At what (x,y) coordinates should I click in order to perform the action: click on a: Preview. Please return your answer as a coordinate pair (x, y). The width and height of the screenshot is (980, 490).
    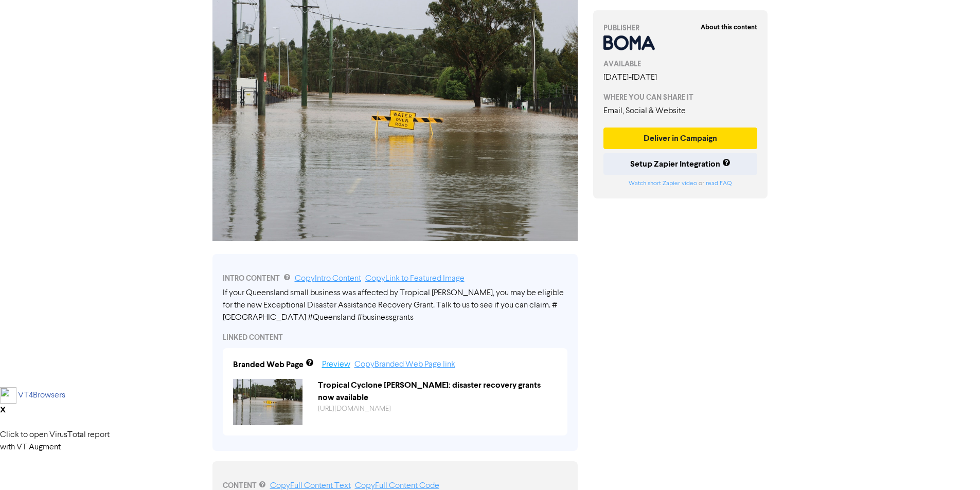
    Looking at the image, I should click on (336, 365).